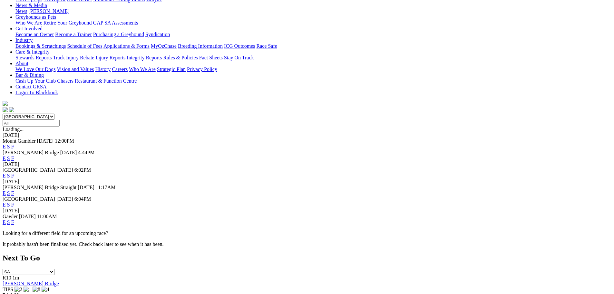 The width and height of the screenshot is (614, 294). What do you see at coordinates (73, 34) in the screenshot?
I see `a: Become a Trainer` at bounding box center [73, 34].